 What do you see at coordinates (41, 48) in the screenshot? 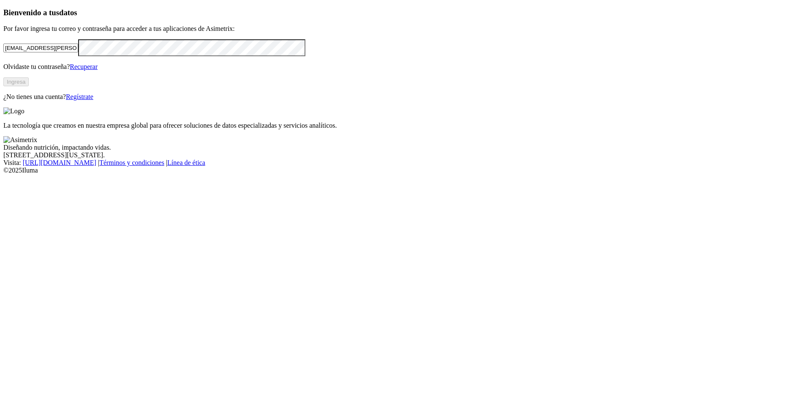
I see `input: Tu correo` at bounding box center [41, 48].